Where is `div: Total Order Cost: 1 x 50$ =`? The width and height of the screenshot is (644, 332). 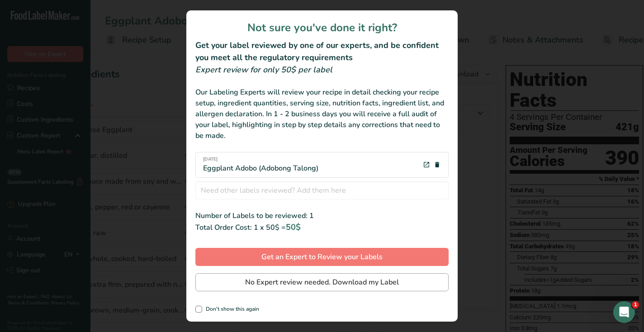
div: Total Order Cost: 1 x 50$ = is located at coordinates (322, 227).